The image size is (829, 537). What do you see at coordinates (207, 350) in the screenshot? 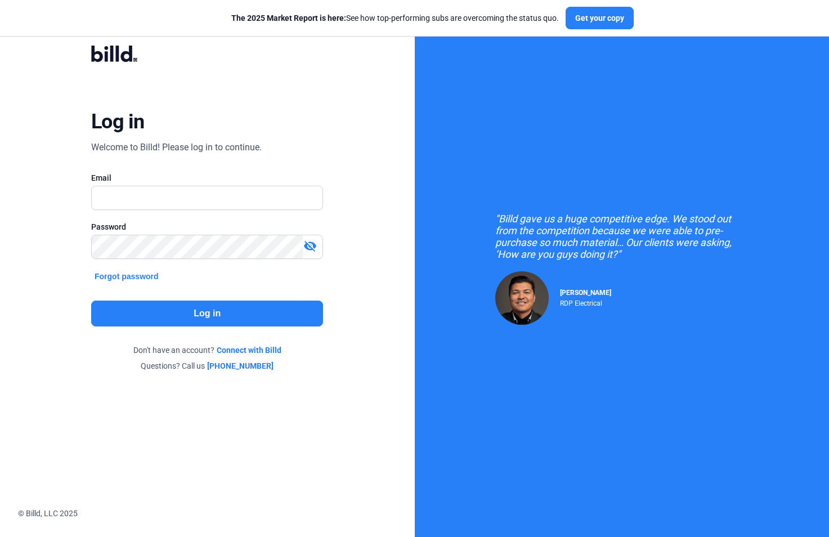
I see `div: Don't have an account?` at bounding box center [207, 350].